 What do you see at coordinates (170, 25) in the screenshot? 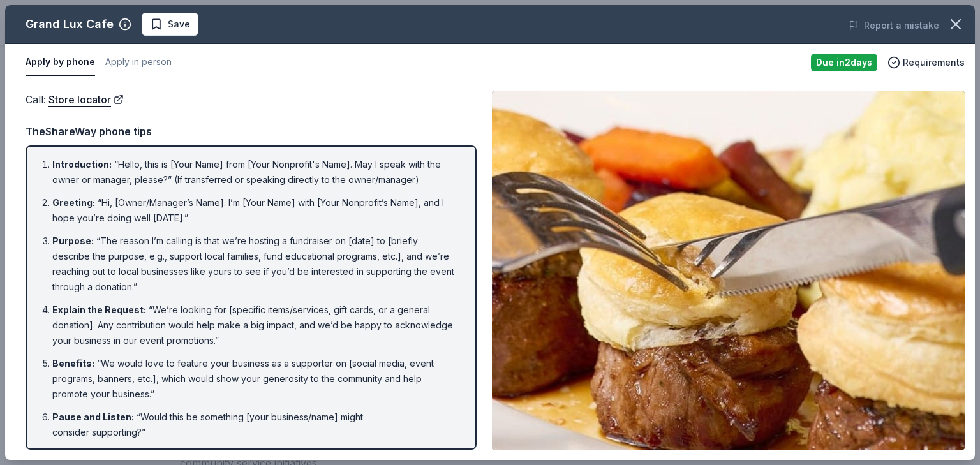
I see `button: Save` at bounding box center [170, 25].